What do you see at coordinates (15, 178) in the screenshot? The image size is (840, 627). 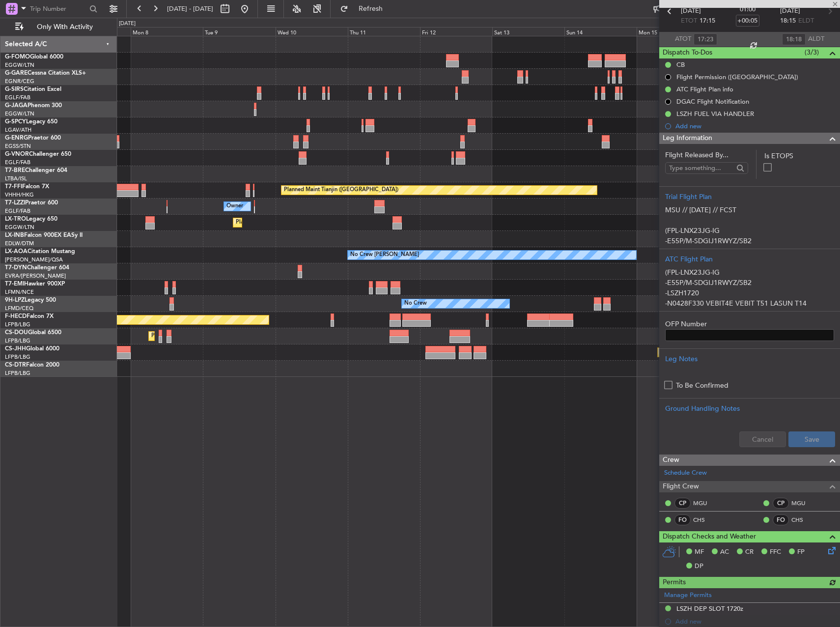 I see `a: LTBA/ISL` at bounding box center [15, 178].